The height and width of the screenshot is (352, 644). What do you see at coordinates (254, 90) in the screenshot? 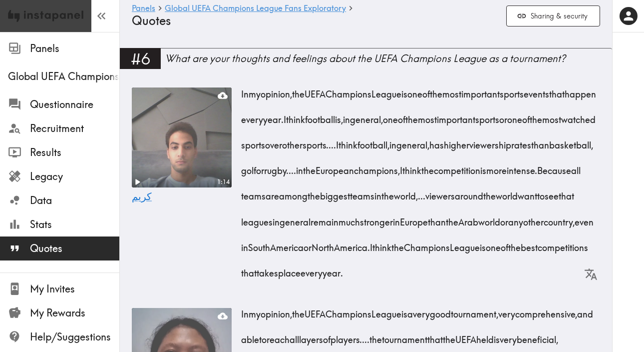
I see `span: my` at bounding box center [254, 90].